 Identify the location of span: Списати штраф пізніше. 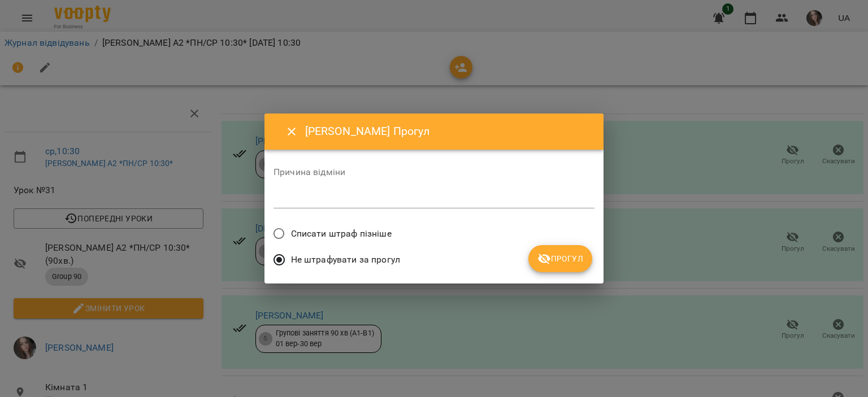
(341, 234).